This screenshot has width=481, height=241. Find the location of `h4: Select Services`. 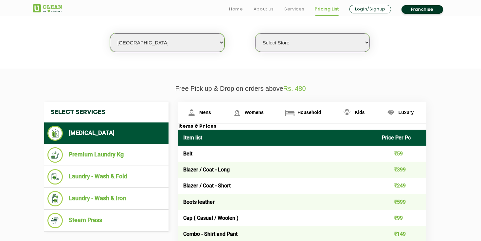

h4: Select Services is located at coordinates (106, 113).